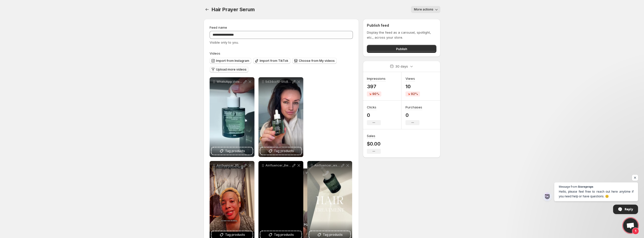  Describe the element at coordinates (424, 10) in the screenshot. I see `span: More actions` at that location.